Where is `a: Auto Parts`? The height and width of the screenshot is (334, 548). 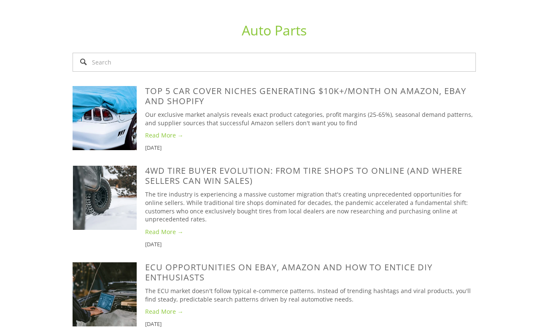
a: Auto Parts is located at coordinates (274, 30).